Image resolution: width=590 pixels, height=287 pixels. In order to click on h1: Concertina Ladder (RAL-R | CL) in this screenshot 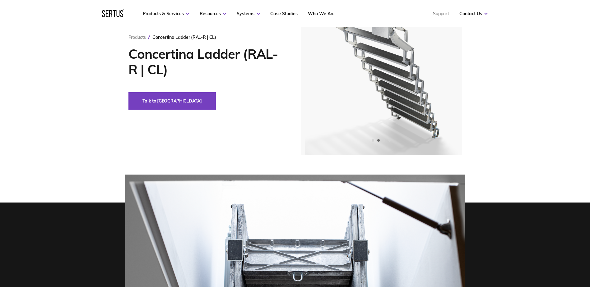, I will do `click(205, 62)`.